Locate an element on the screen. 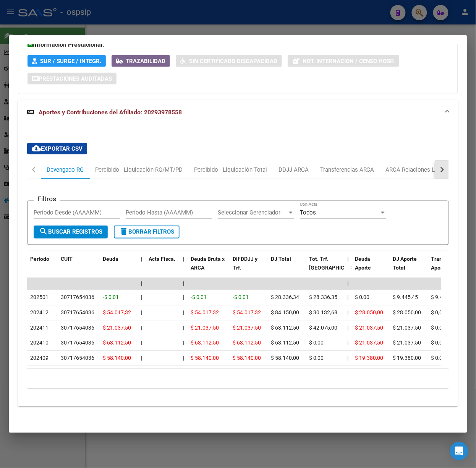 The height and width of the screenshot is (468, 476). span: $ 30.132,68 is located at coordinates (323, 313).